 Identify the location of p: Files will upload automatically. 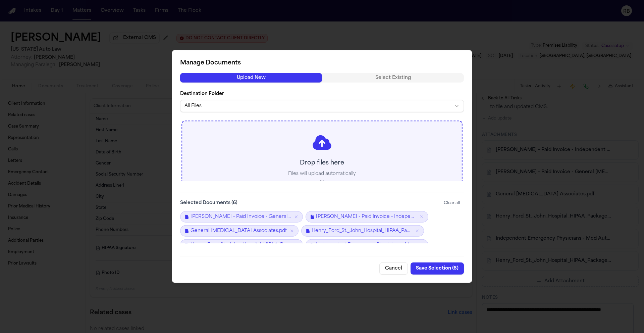
(322, 174).